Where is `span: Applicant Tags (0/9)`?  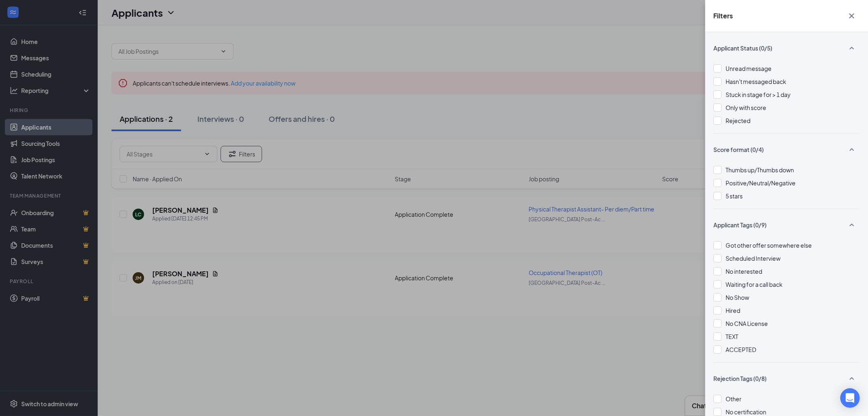 span: Applicant Tags (0/9) is located at coordinates (740, 225).